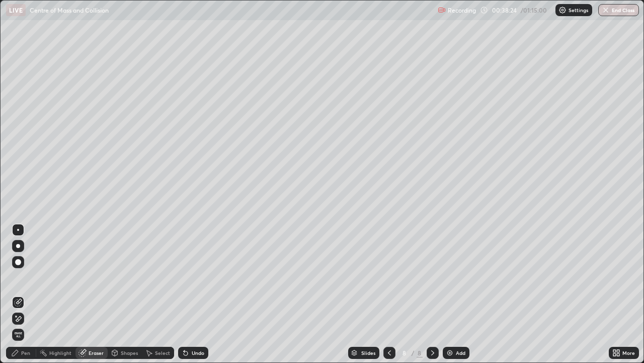 The height and width of the screenshot is (363, 644). Describe the element at coordinates (578, 10) in the screenshot. I see `p: Settings` at that location.